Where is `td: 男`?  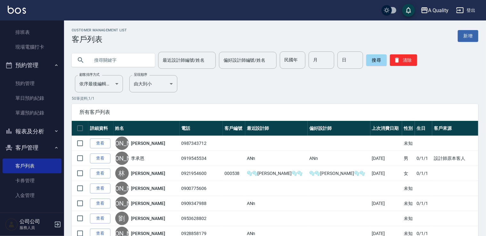
td: 男 is located at coordinates (408, 158).